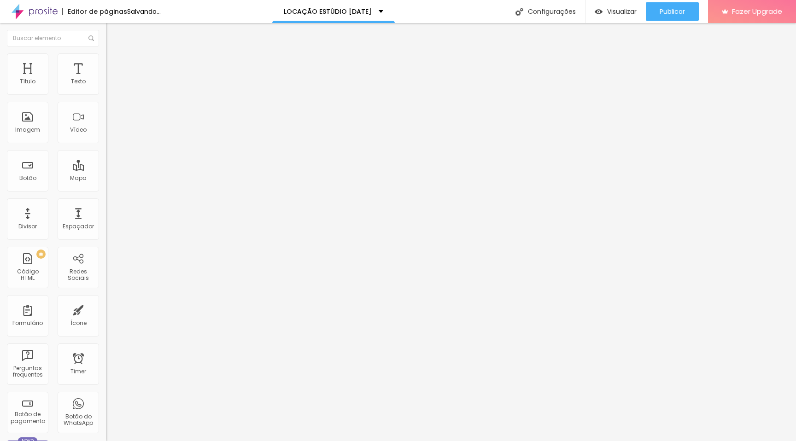  Describe the element at coordinates (27, 275) in the screenshot. I see `div: Código HTML` at that location.